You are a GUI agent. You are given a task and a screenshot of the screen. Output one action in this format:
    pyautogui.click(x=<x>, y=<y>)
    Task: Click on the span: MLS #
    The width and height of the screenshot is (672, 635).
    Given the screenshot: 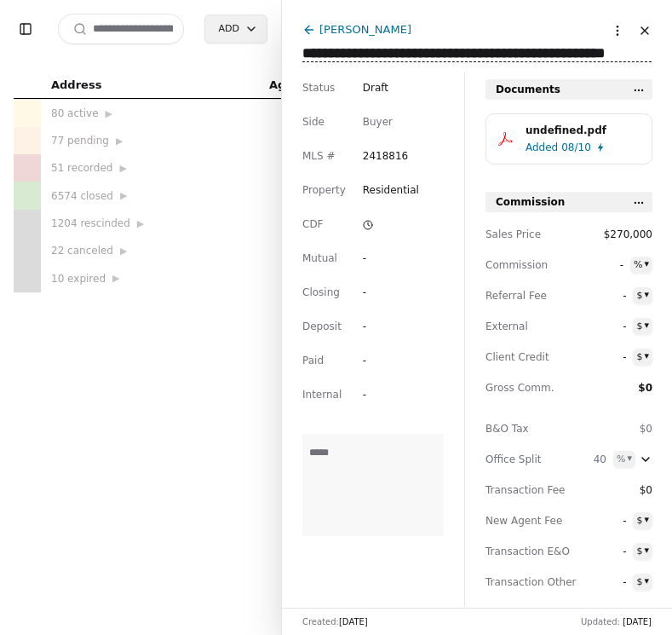 What is the action you would take?
    pyautogui.click(x=318, y=156)
    